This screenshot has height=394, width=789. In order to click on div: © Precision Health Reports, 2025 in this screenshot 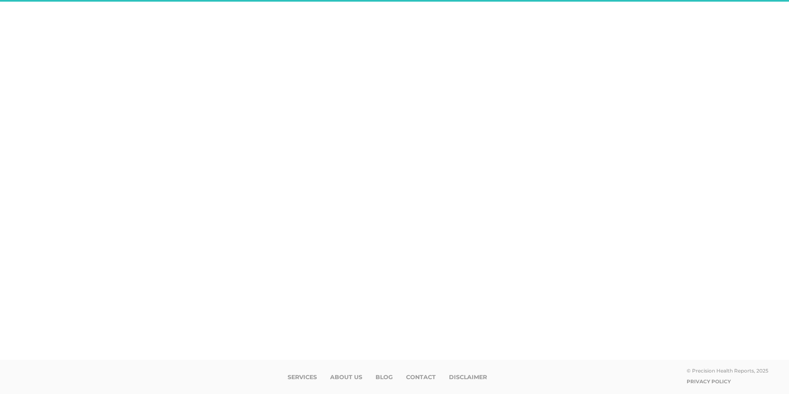, I will do `click(728, 370)`.